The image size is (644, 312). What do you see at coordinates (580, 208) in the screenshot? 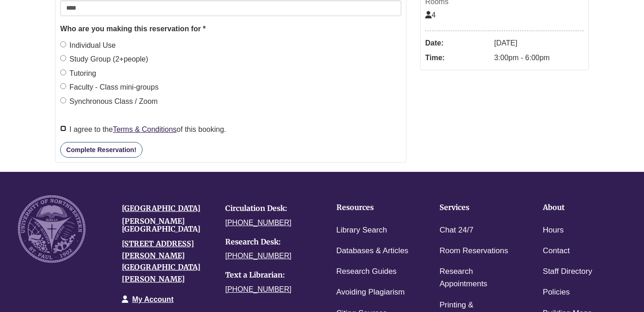
I see `h4: About` at bounding box center [580, 208].